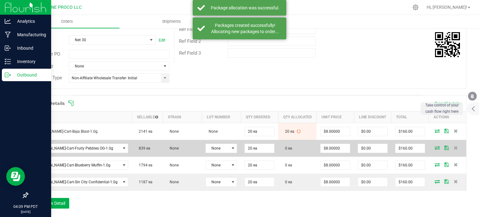 Image resolution: width=479 pixels, height=217 pixels. What do you see at coordinates (30, 75) in the screenshot?
I see `p: Outbound` at bounding box center [30, 75].